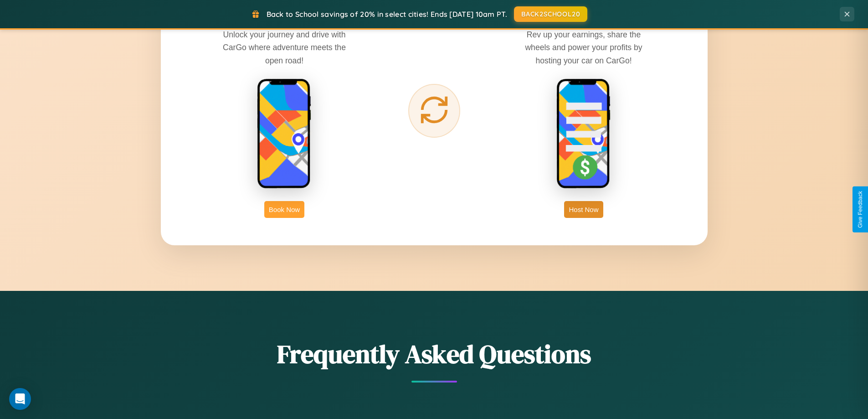 This screenshot has width=868, height=419. What do you see at coordinates (20, 399) in the screenshot?
I see `div: Open Intercom Messenger` at bounding box center [20, 399].